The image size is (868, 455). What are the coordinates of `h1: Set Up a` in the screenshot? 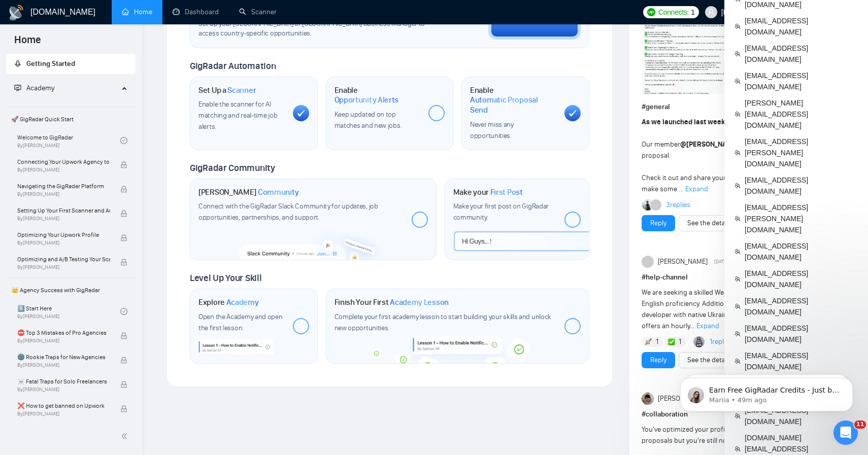 It's located at (227, 90).